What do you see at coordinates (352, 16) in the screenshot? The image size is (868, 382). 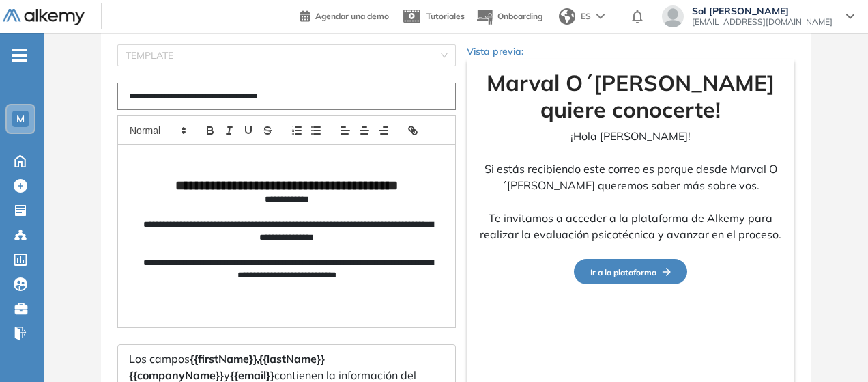 I see `span: Agendar una demo` at bounding box center [352, 16].